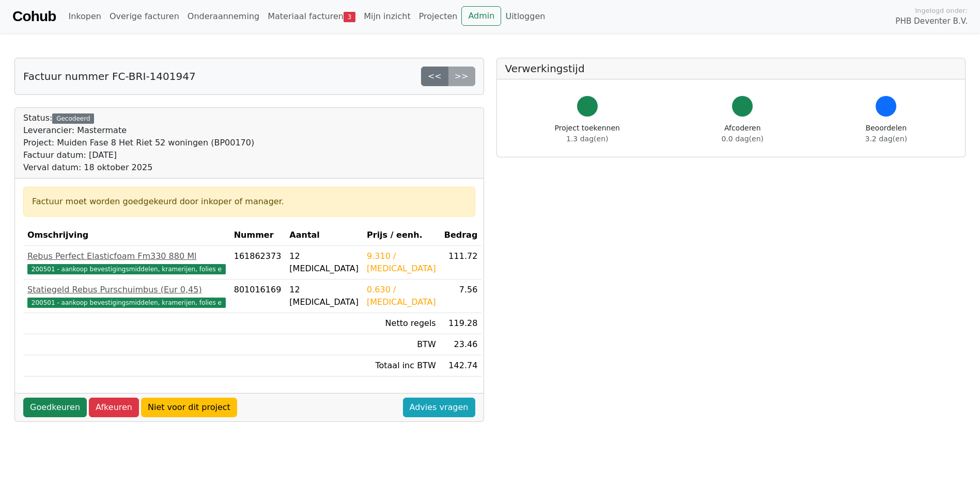 This screenshot has width=980, height=492. What do you see at coordinates (144, 17) in the screenshot?
I see `a: Overige facturen` at bounding box center [144, 17].